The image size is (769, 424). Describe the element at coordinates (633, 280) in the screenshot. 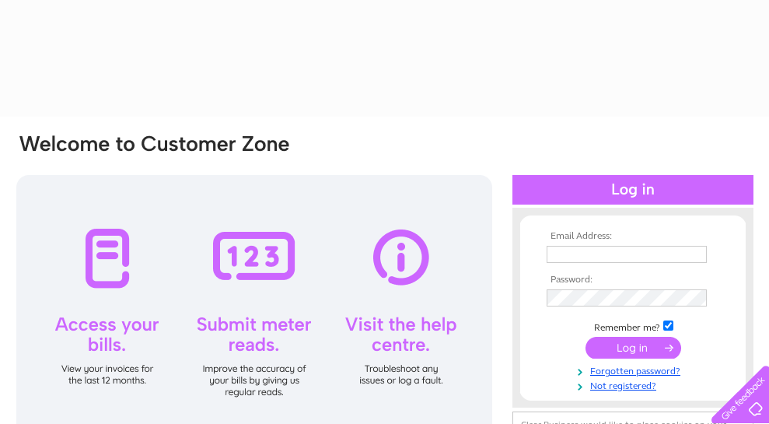

I see `th: Password:` at that location.